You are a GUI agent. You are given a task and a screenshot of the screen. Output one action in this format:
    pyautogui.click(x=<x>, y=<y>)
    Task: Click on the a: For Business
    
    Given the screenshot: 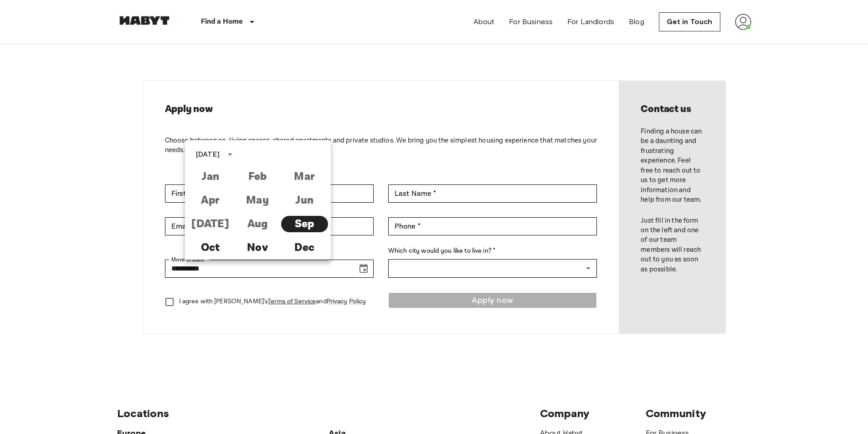 What is the action you would take?
    pyautogui.click(x=531, y=22)
    